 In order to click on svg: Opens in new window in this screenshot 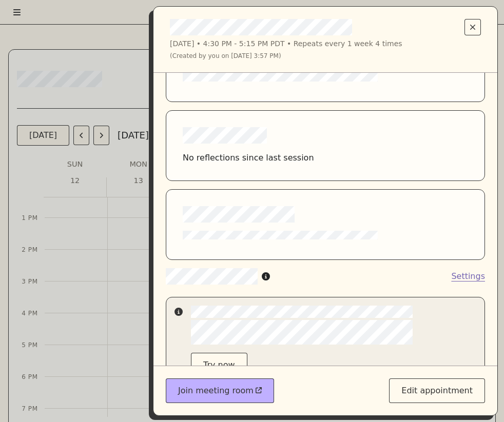, I will do `click(258, 390)`.